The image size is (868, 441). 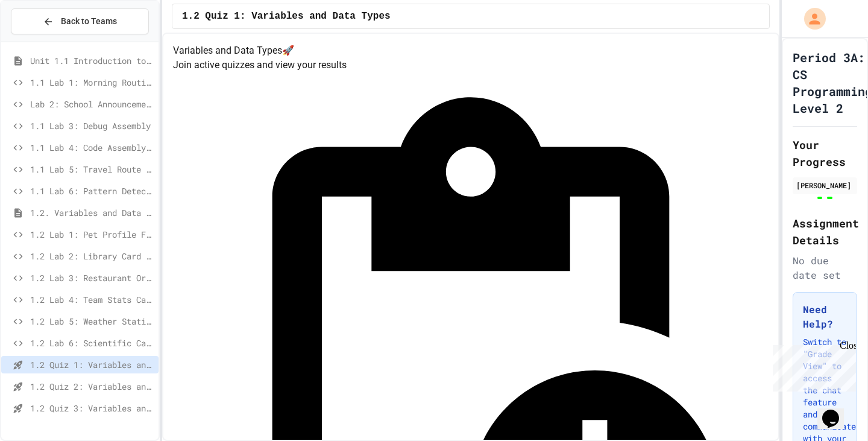 What do you see at coordinates (91, 299) in the screenshot?
I see `span: 1.2 Lab 4: Team Stats Calculator` at bounding box center [91, 299].